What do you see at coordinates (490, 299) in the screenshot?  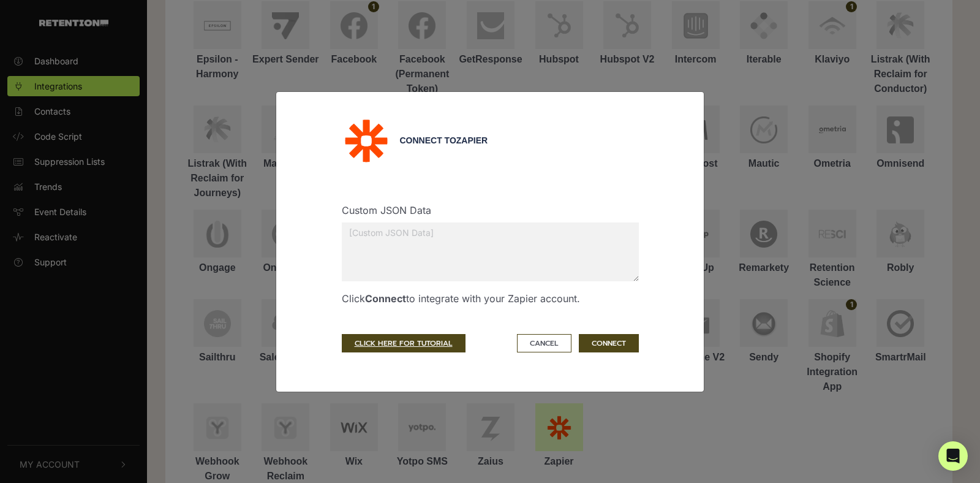 I see `p: Click to integrate with your Zapier account.` at bounding box center [490, 299].